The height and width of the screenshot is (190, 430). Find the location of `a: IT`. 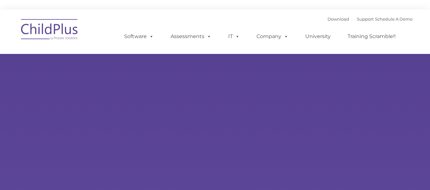

a: IT is located at coordinates (234, 37).